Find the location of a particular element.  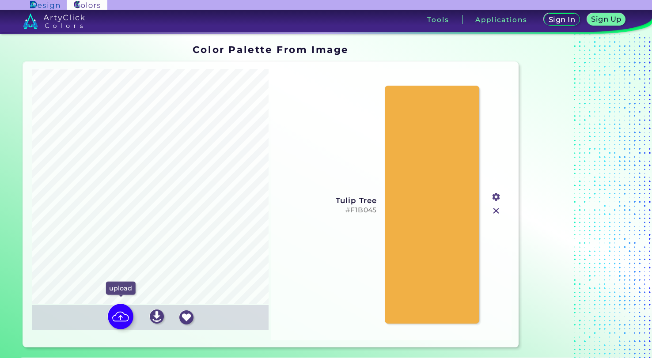

h3: Tulip Tree is located at coordinates (327, 201).